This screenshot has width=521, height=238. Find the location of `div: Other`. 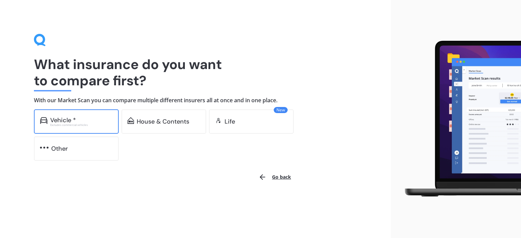

div: Other is located at coordinates (59, 149).